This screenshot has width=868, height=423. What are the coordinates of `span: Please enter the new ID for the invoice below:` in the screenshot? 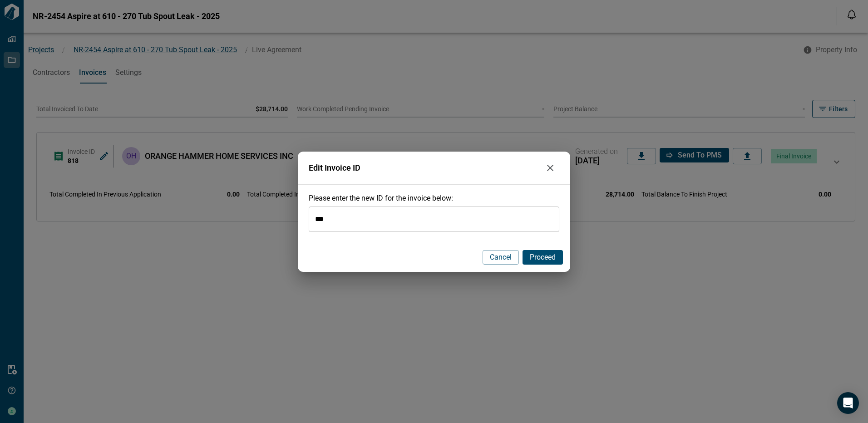 It's located at (381, 198).